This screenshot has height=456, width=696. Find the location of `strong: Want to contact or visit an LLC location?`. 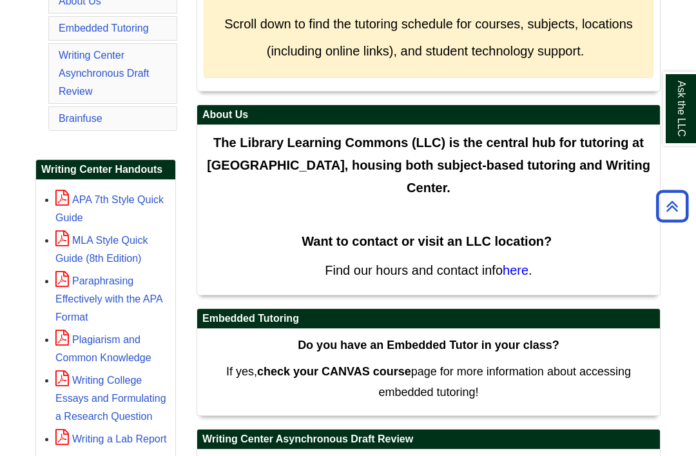

strong: Want to contact or visit an LLC location? is located at coordinates (427, 241).